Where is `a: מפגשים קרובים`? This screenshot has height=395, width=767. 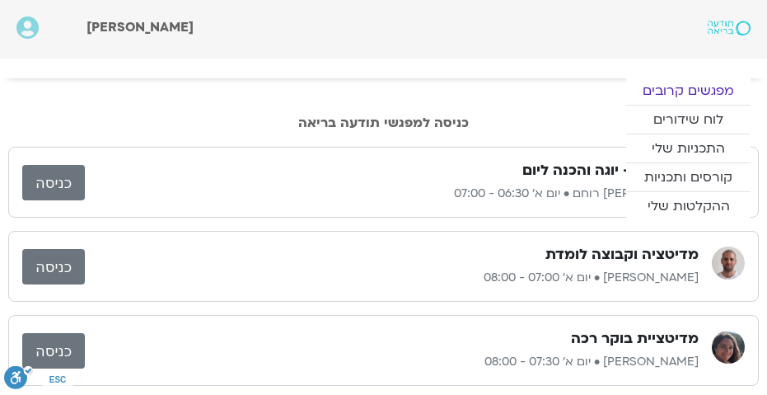 a: מפגשים קרובים is located at coordinates (688, 91).